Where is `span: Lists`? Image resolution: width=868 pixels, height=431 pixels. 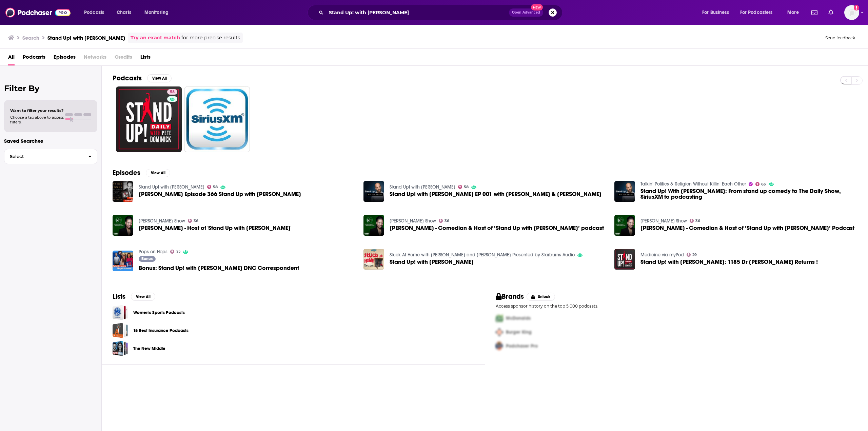 span: Lists is located at coordinates (145, 58).